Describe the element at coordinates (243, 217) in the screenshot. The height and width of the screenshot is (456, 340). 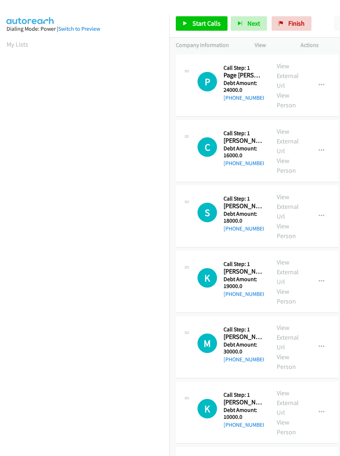
I see `h5: Debt Amount: 18000.0` at that location.